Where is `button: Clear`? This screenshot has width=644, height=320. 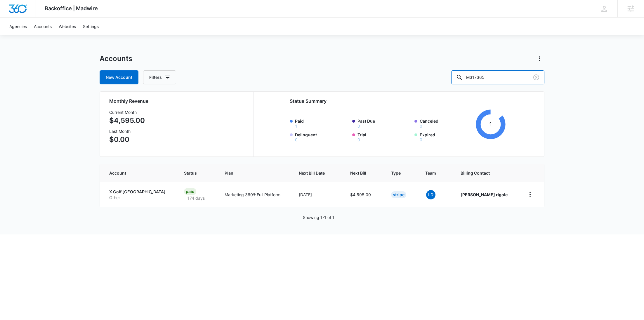 button: Clear is located at coordinates (536, 77).